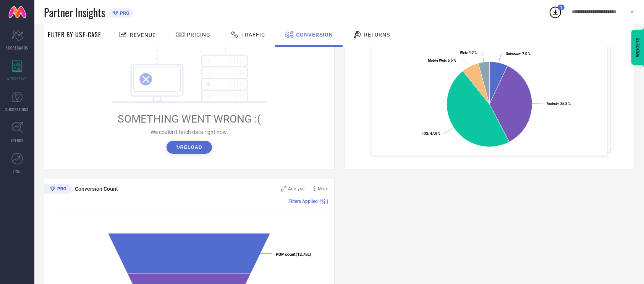  I want to click on tspan: Android, so click(553, 104).